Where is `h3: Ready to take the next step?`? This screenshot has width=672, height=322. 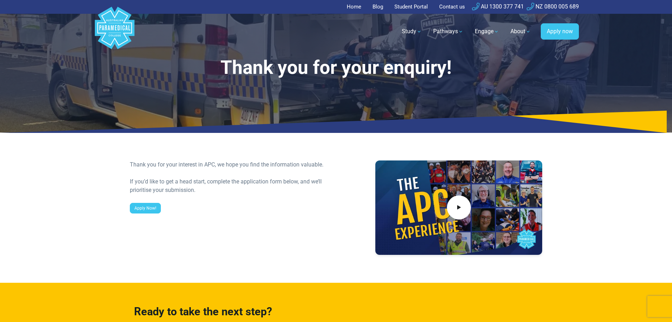 h3: Ready to take the next step? is located at coordinates (268, 311).